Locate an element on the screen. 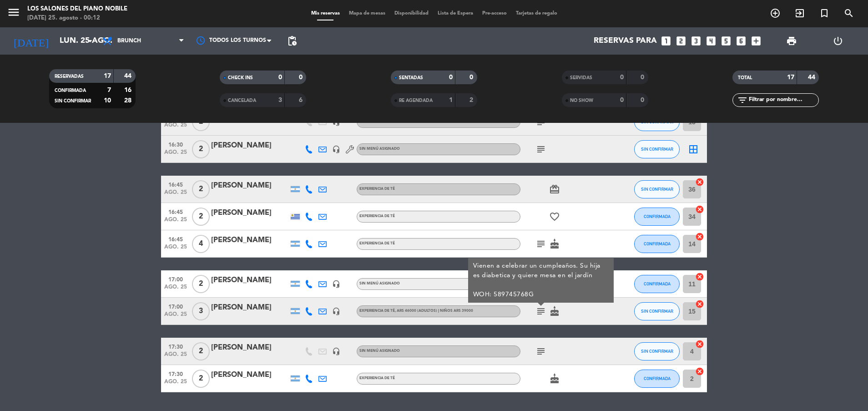  i: looks_5 is located at coordinates (726, 41).